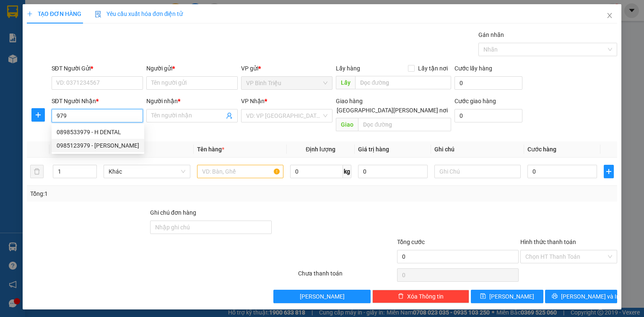 The image size is (644, 317). I want to click on label: Ghi chú đơn hàng, so click(173, 213).